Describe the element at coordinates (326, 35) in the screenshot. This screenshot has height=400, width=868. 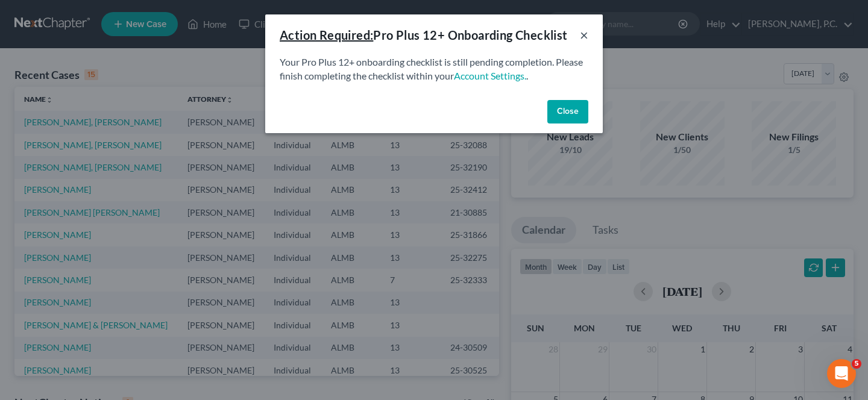
I see `u: Action Required:` at that location.